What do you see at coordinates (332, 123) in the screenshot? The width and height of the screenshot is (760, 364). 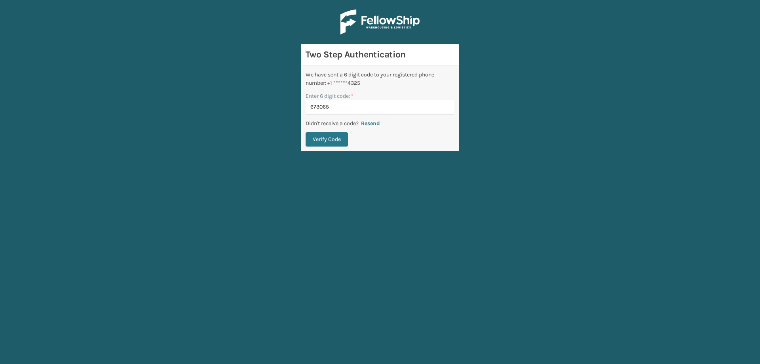 I see `p: Didn't receive a code?` at bounding box center [332, 123].